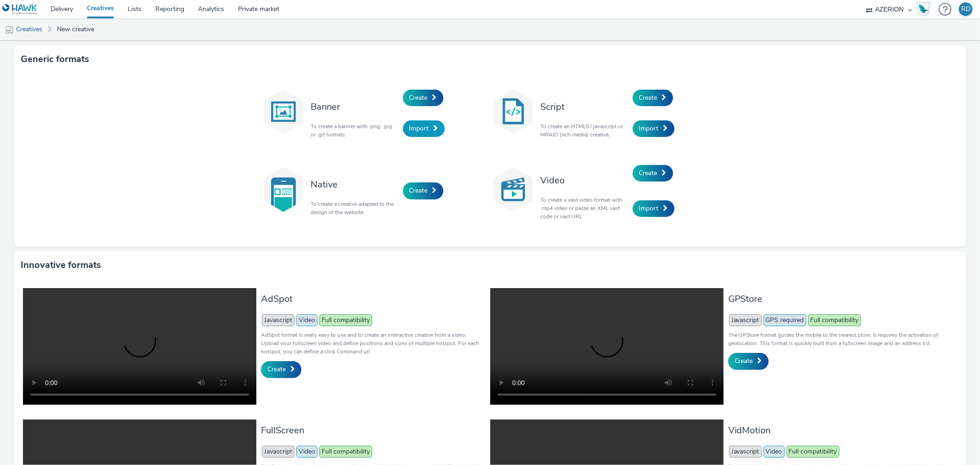  I want to click on h3: Script, so click(584, 107).